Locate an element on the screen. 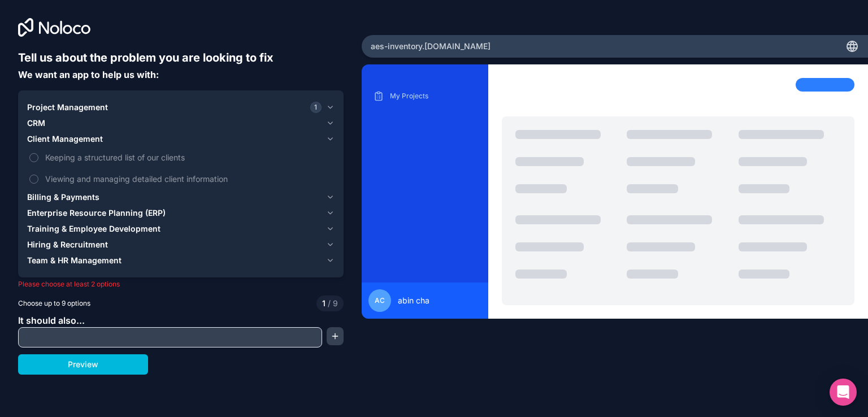  span: We want an app to help us with: is located at coordinates (88, 75).